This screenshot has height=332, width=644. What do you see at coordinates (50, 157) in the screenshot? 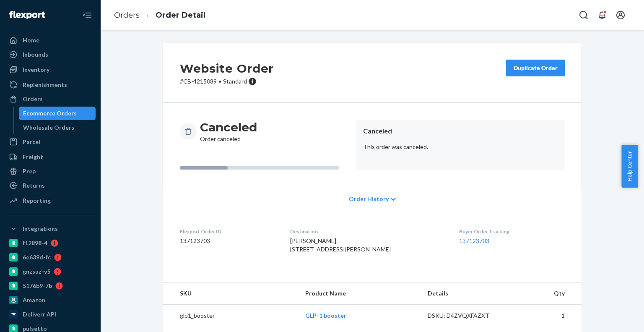
I see `a: Freight` at bounding box center [50, 157].